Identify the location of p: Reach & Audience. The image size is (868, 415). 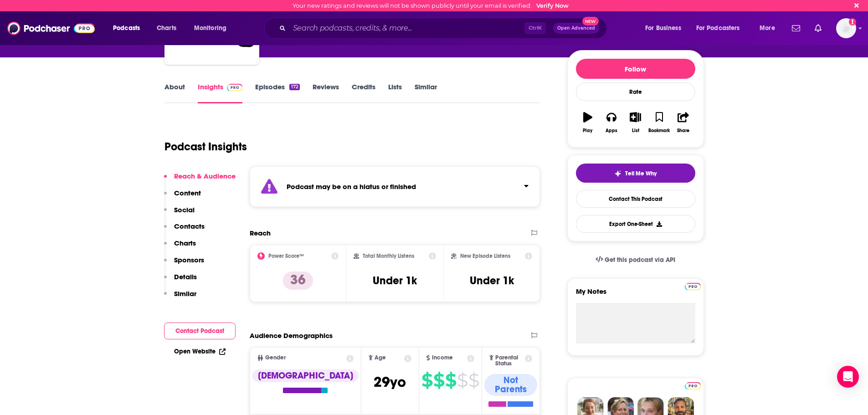
(204, 176).